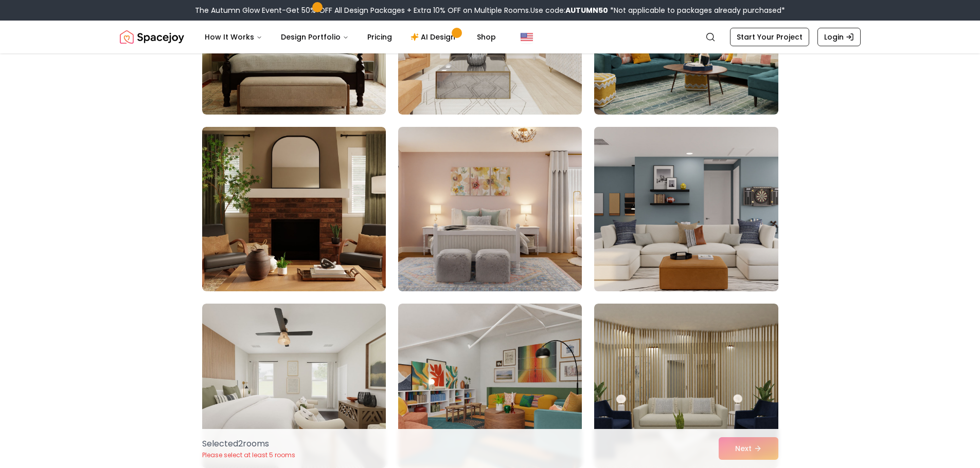 The height and width of the screenshot is (468, 980). I want to click on img: United States, so click(526, 37).